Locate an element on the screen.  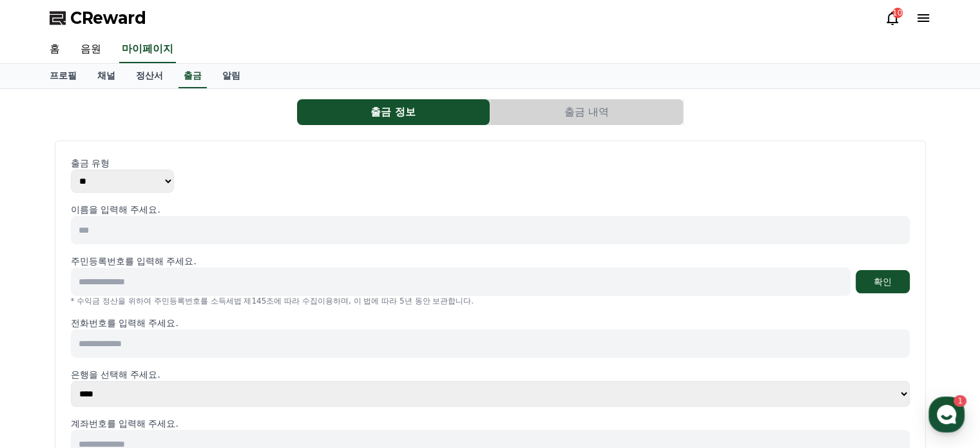
span: 대화 is located at coordinates (126, 366).